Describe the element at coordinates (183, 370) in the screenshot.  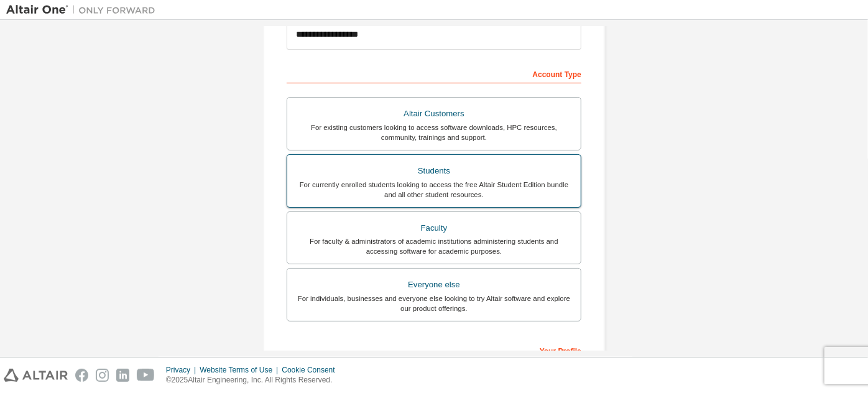
I see `div: Privacy` at that location.